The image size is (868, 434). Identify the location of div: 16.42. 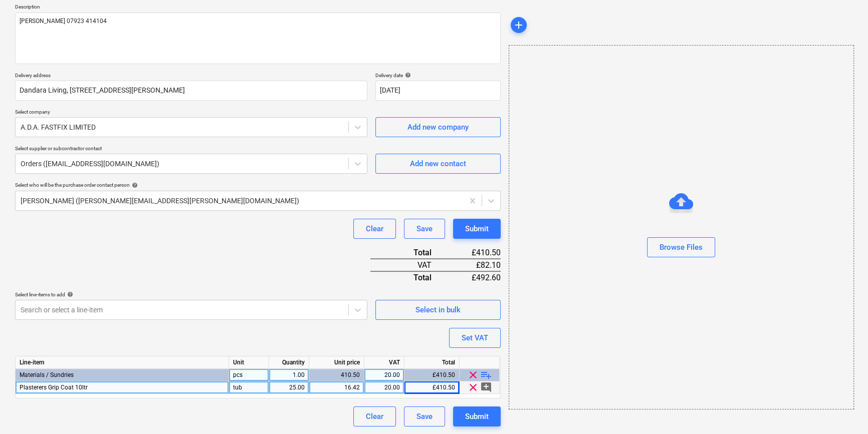
(336, 388).